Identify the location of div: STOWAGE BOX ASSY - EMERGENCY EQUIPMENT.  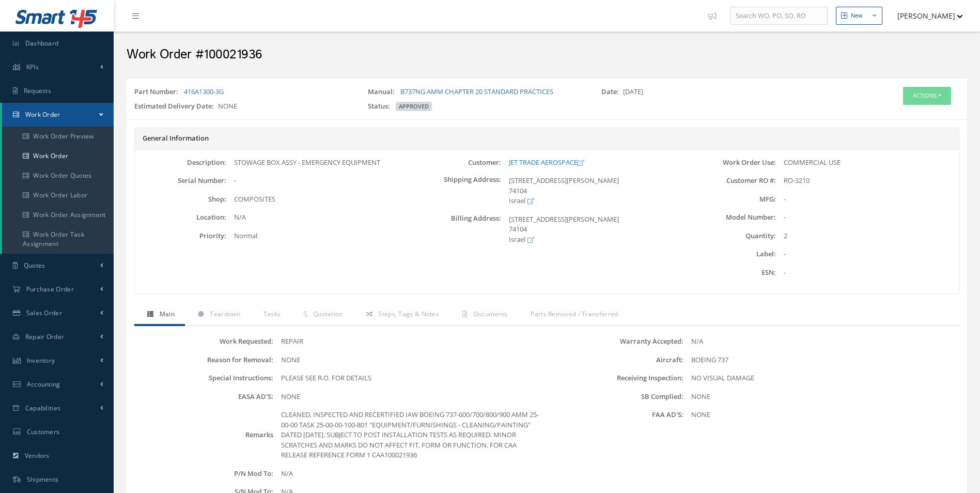
(318, 163).